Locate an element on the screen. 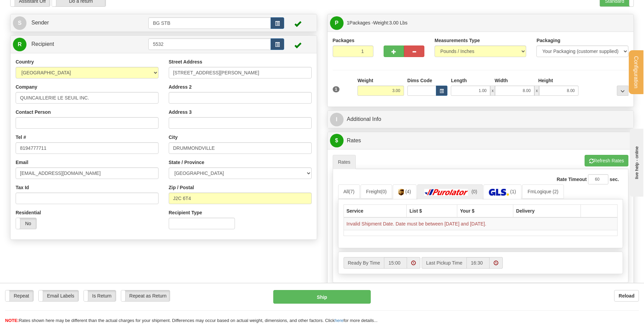 The width and height of the screenshot is (644, 324). input: Recipient Id is located at coordinates (209, 44).